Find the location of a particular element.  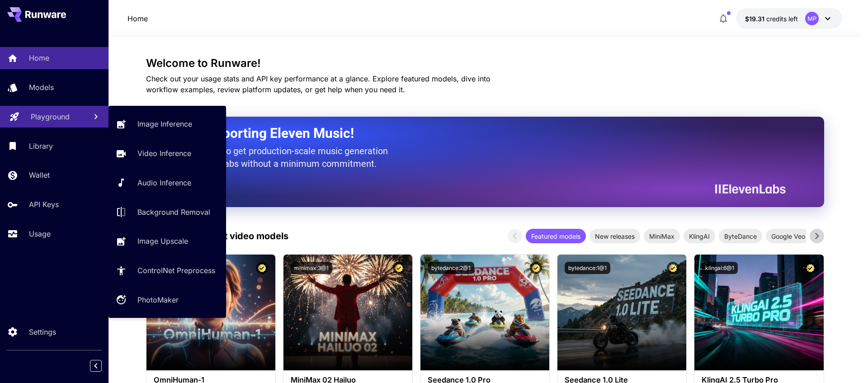

p: API Keys is located at coordinates (44, 204).